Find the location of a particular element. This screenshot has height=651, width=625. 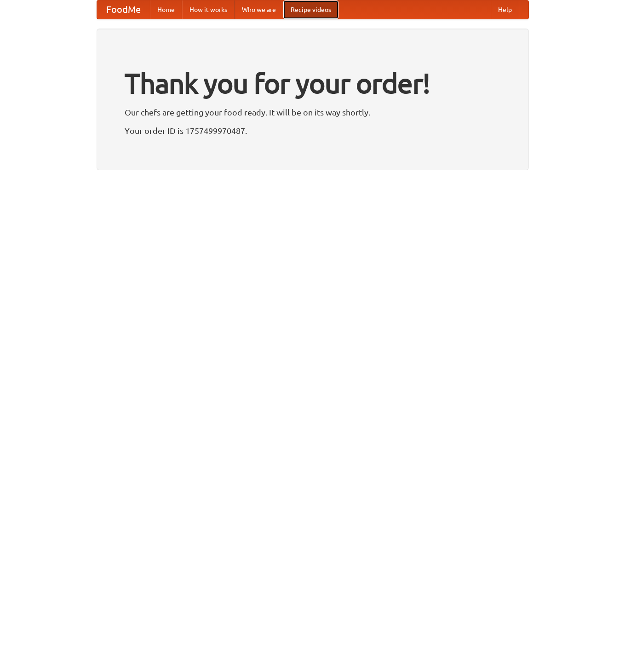

a: FoodMe is located at coordinates (123, 10).